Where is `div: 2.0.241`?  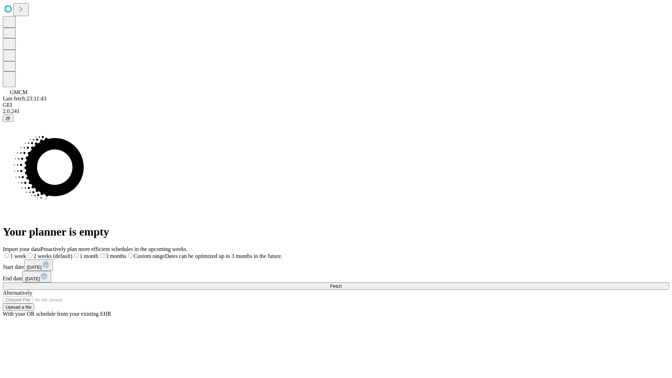
div: 2.0.241 is located at coordinates (336, 111).